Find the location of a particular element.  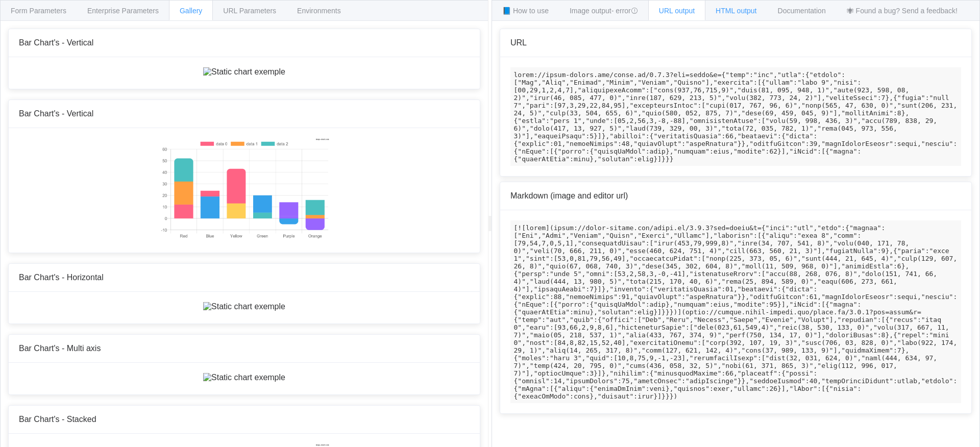

span: URL output is located at coordinates (676, 11).